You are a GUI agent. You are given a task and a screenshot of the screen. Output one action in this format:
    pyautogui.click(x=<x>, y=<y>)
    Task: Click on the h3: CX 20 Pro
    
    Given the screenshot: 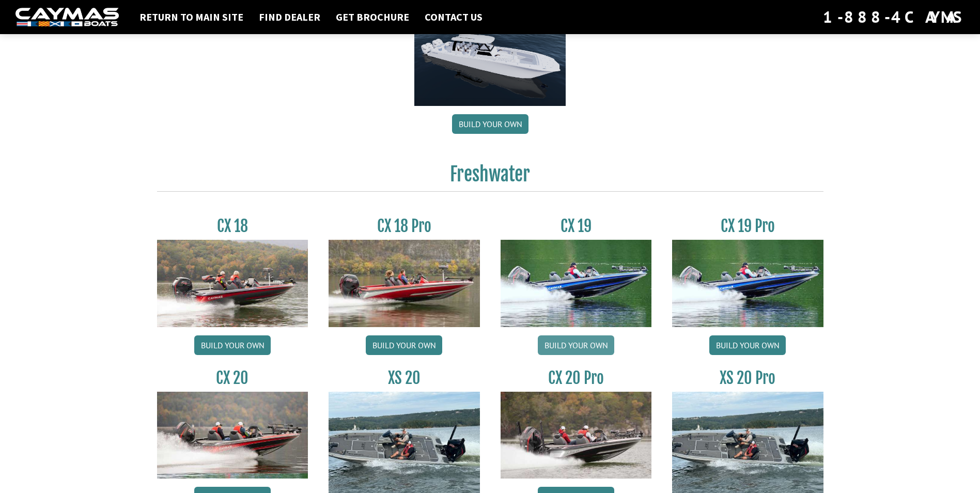 What is the action you would take?
    pyautogui.click(x=576, y=377)
    